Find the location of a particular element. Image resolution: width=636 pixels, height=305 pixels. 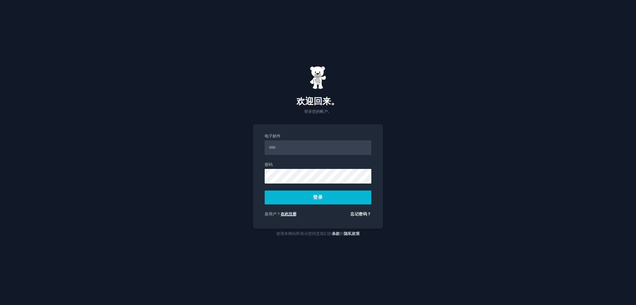

a: 隐私政策 is located at coordinates (352, 233).